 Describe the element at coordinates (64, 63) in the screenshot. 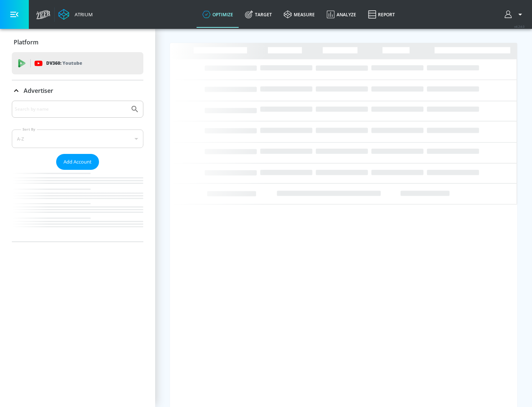

I see `p: DV360:` at that location.